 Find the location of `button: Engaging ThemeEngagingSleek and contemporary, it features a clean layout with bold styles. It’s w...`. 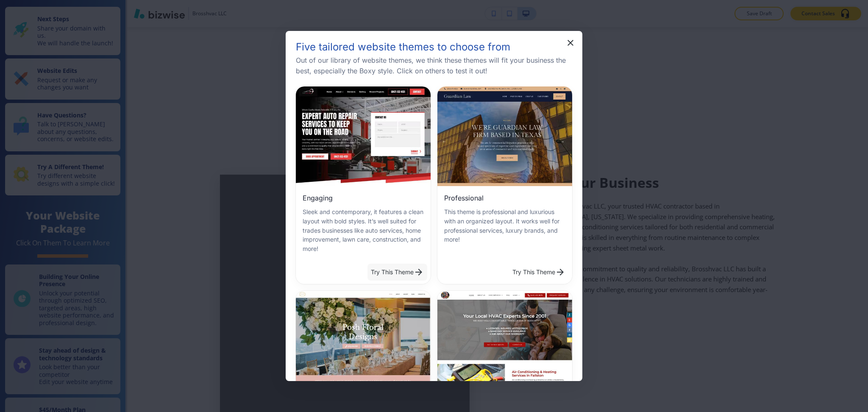

button: Engaging ThemeEngagingSleek and contemporary, it features a clean layout with bold styles. It’s w... is located at coordinates (397, 272).